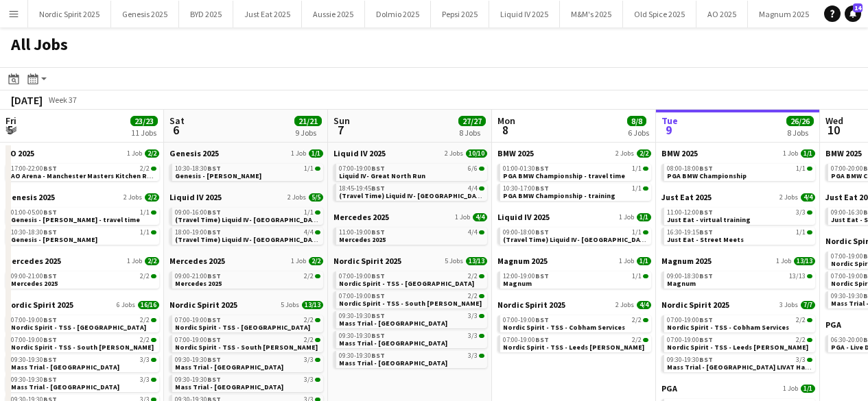  I want to click on span: Nordic Spirit - TSS - Cobham Services, so click(728, 327).